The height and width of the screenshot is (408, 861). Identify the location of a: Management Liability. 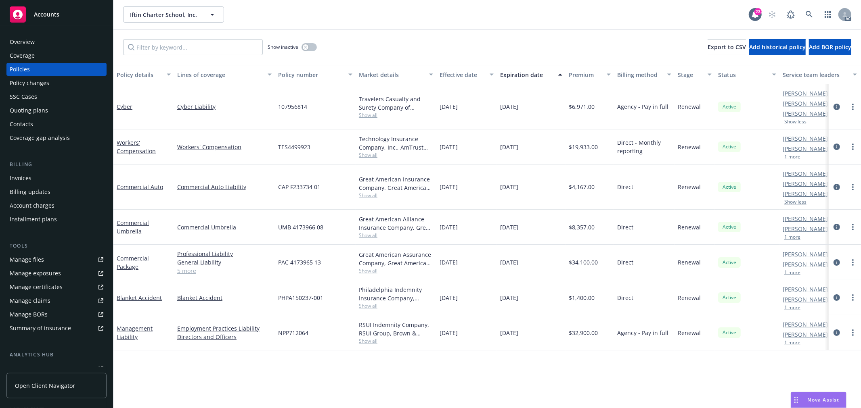
(134, 333).